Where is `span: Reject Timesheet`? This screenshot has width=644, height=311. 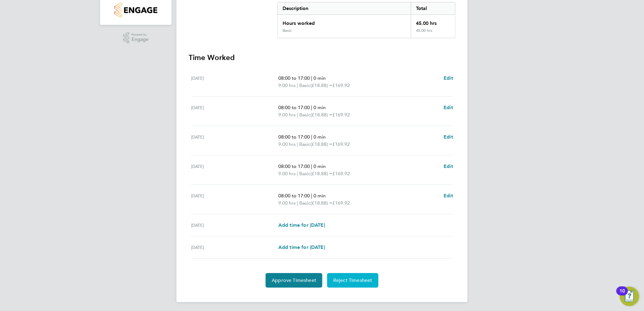
span: Reject Timesheet is located at coordinates (352, 280).